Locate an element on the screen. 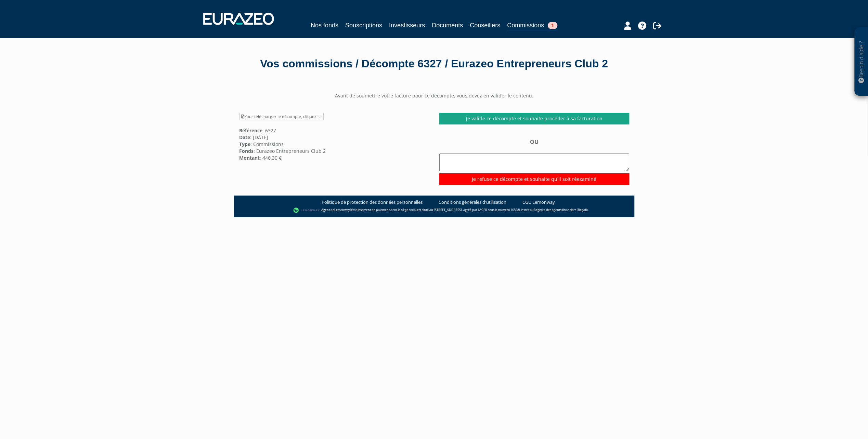  img: 1732889491-logotype_eurazeo_blanc_rvb.png is located at coordinates (238, 19).